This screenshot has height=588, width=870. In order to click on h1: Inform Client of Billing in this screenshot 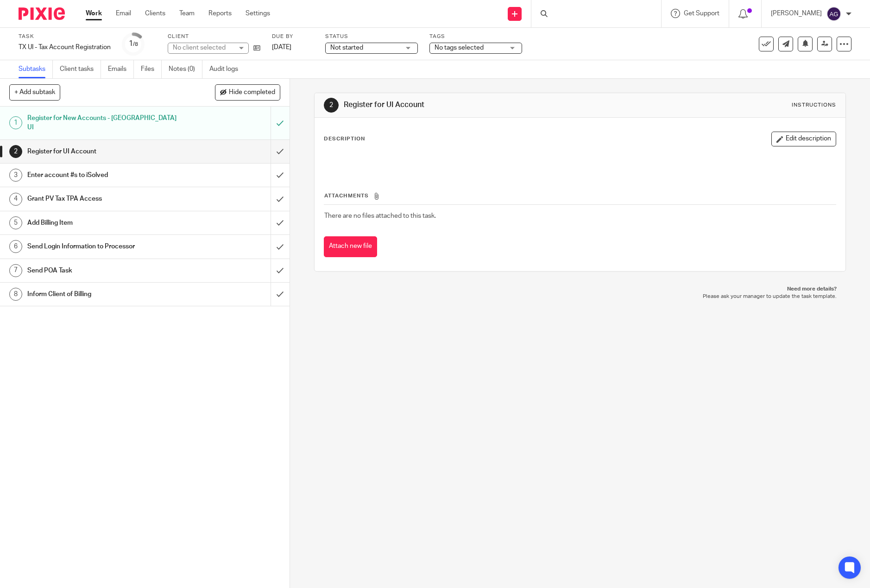, I will do `click(105, 294)`.